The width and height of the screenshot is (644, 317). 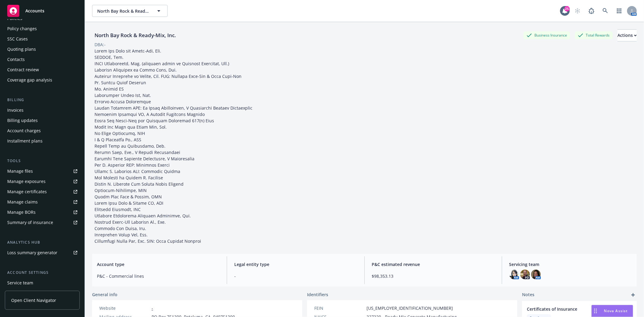 What do you see at coordinates (26, 181) in the screenshot?
I see `div: Manage exposures` at bounding box center [26, 181].